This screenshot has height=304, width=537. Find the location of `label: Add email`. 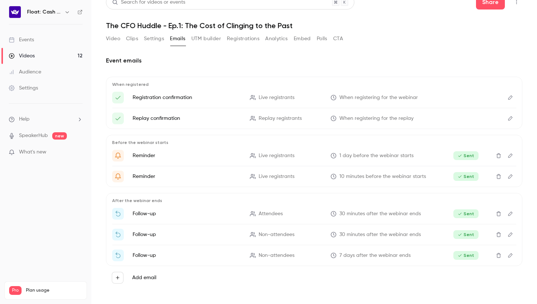

label: Add email is located at coordinates (144, 278).